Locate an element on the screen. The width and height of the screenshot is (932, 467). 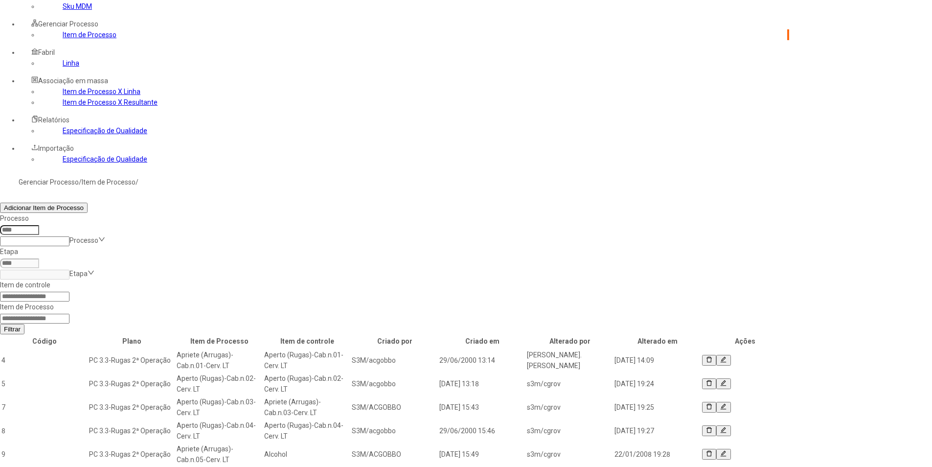
th: Código is located at coordinates (44, 341).